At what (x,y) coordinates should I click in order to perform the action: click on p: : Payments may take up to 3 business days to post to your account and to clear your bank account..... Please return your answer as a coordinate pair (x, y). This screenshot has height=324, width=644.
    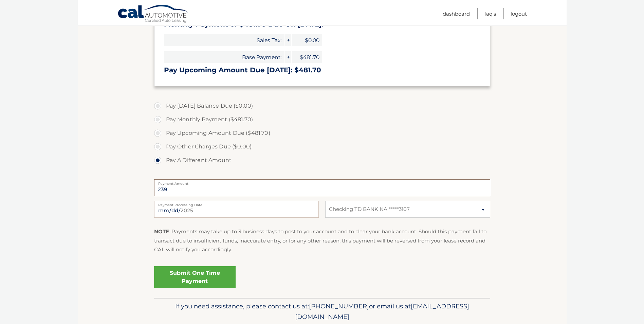
    Looking at the image, I should click on (322, 240).